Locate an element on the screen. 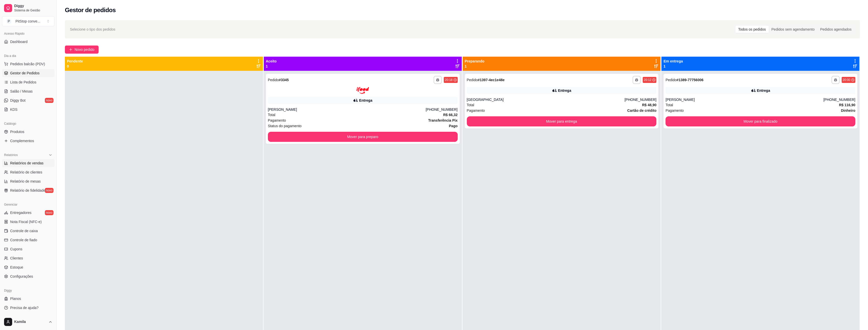  span: Controle de caixa is located at coordinates (24, 231).